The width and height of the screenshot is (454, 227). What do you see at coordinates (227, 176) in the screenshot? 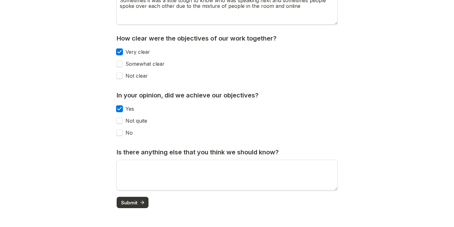
I see `textarea: Is there anything else that you think we should know?` at bounding box center [227, 176].